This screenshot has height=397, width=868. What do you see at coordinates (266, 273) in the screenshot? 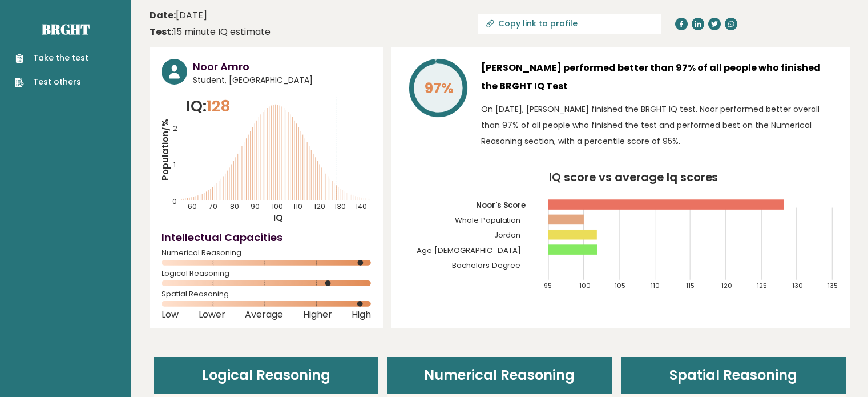
I see `span: Logical Reasoning` at bounding box center [266, 273].